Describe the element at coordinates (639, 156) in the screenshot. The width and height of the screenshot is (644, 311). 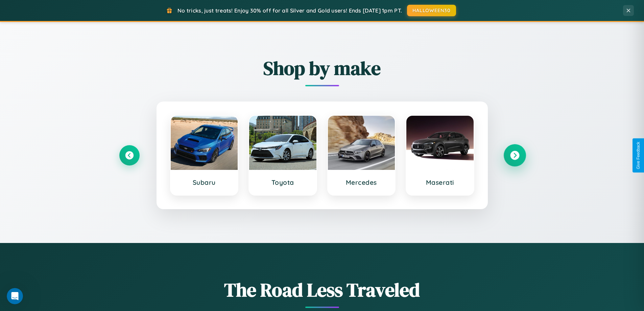
I see `div: Give Feedback` at that location.